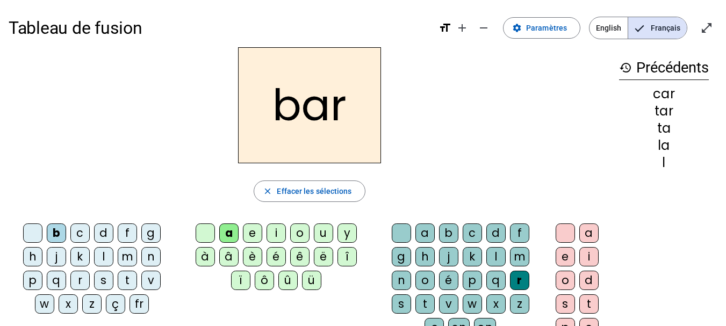 This screenshot has width=726, height=326. What do you see at coordinates (608, 28) in the screenshot?
I see `span: English` at bounding box center [608, 28].